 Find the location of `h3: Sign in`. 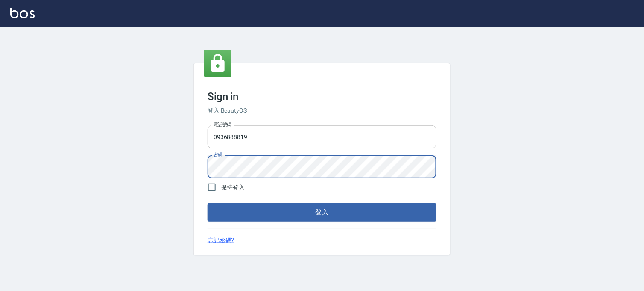

h3: Sign in is located at coordinates (322, 97).